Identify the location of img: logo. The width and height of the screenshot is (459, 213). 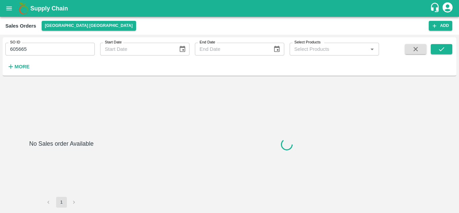
(24, 8).